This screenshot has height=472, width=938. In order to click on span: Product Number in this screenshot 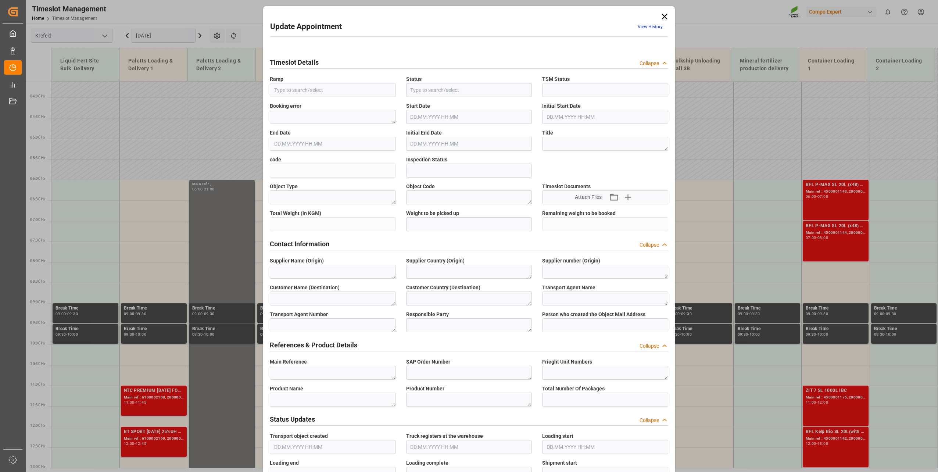, I will do `click(425, 388)`.